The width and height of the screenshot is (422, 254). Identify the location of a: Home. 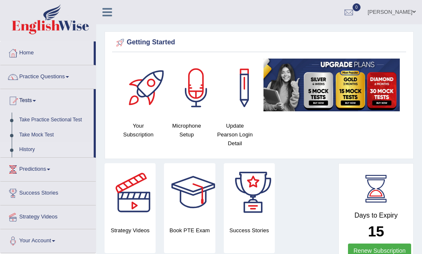
(47, 52).